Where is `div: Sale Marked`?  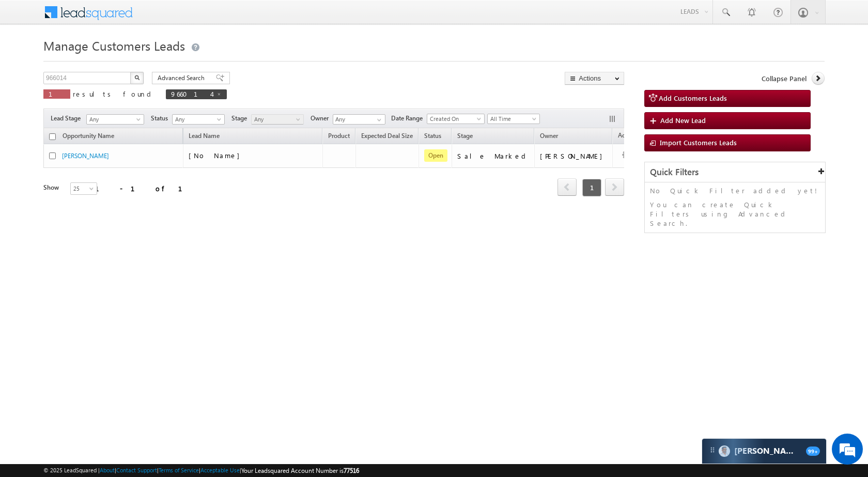 div: Sale Marked is located at coordinates (493, 156).